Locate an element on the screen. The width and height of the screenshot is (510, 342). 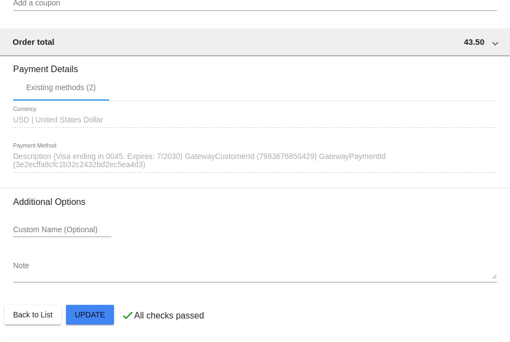
div: Existing methods (2) is located at coordinates (61, 87).